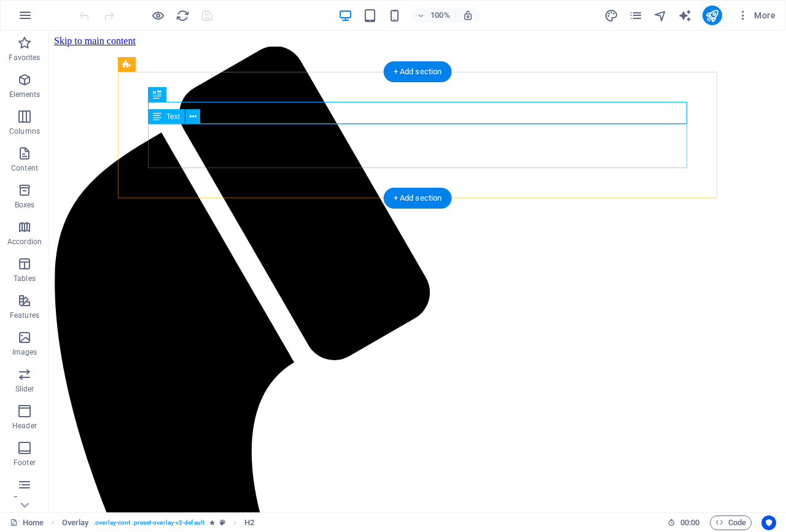 This screenshot has height=532, width=786. I want to click on i: Design (Ctrl+Alt+Y), so click(611, 16).